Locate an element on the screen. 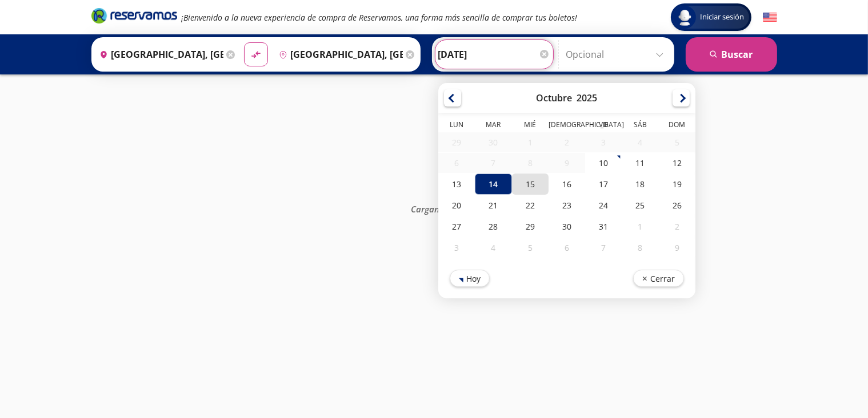 Image resolution: width=868 pixels, height=418 pixels. th: Viernes is located at coordinates (603, 125).